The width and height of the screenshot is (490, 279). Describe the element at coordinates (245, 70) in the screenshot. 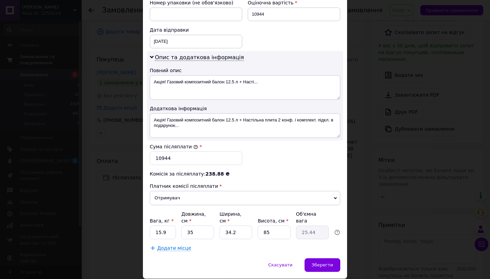

I see `div: Повний опис` at that location.